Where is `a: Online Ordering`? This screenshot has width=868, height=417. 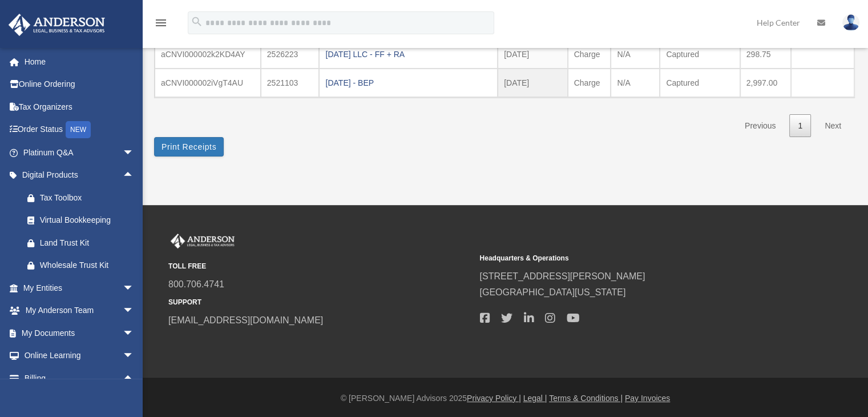
a: Online Ordering is located at coordinates (79, 84).